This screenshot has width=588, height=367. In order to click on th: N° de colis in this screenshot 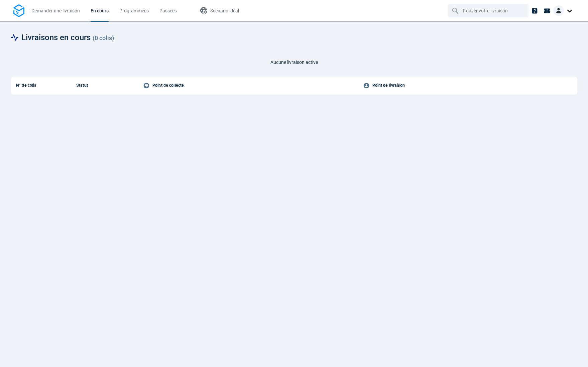, I will do `click(41, 86)`.